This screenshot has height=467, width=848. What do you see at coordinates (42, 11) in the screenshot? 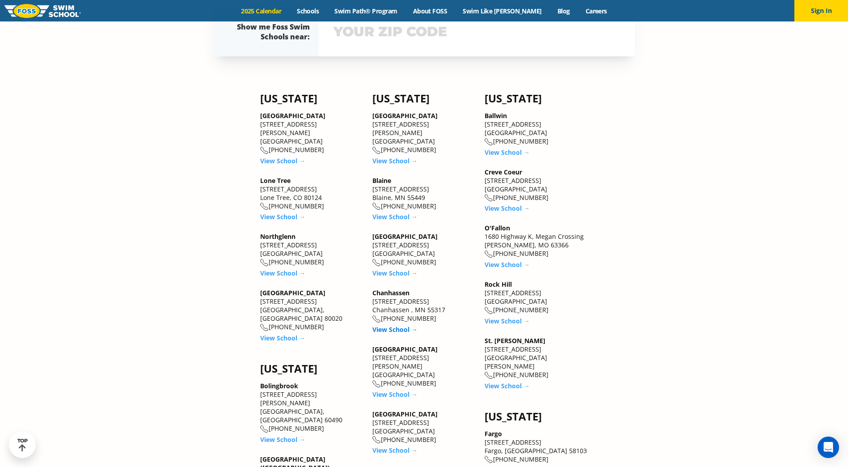
I see `img: FOSS Swim School Logo` at bounding box center [42, 11].